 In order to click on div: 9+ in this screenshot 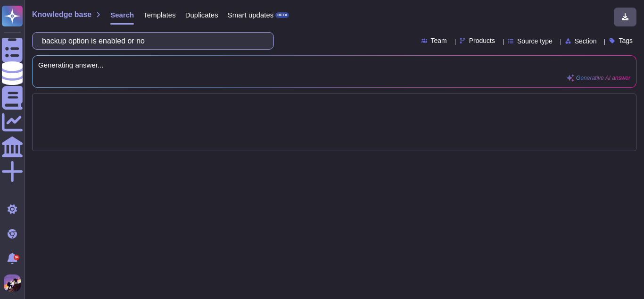, I will do `click(16, 257)`.